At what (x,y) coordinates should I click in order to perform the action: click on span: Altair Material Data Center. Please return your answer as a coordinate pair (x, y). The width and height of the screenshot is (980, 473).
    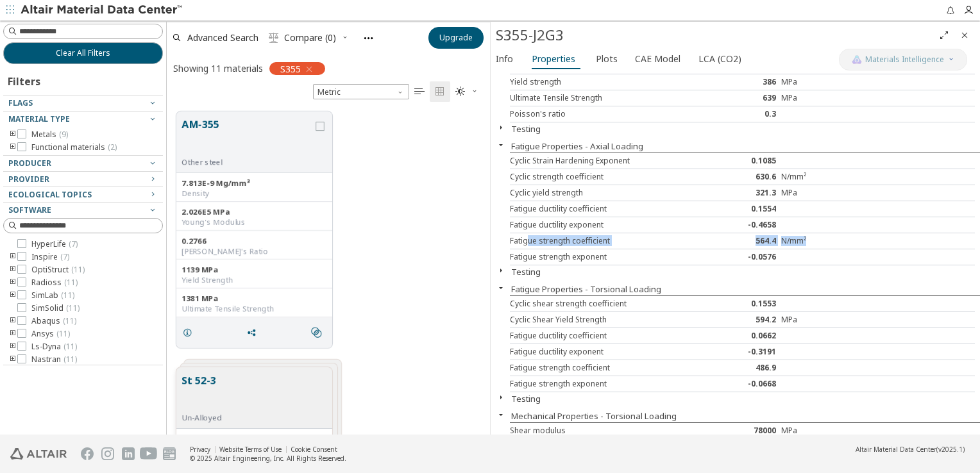
    Looking at the image, I should click on (896, 449).